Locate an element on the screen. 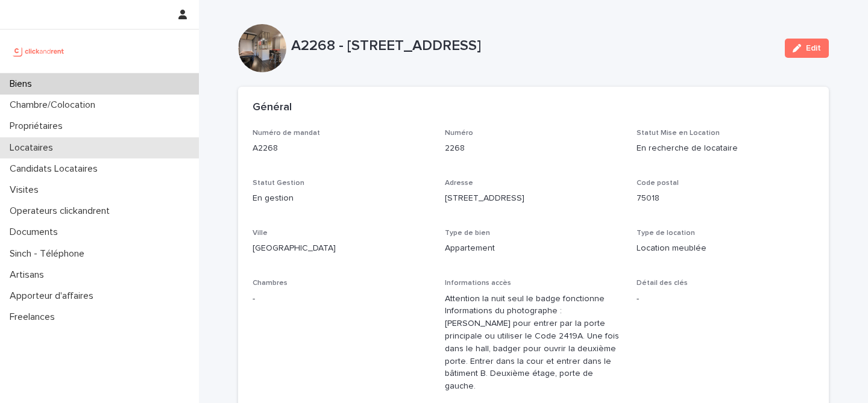  p: Sinch - Téléphone is located at coordinates (49, 254).